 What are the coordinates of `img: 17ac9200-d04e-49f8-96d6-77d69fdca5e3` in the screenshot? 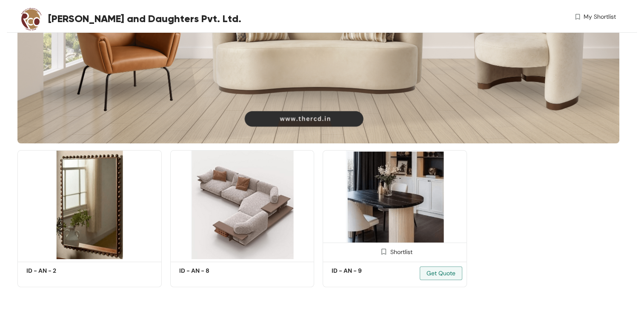 It's located at (242, 204).